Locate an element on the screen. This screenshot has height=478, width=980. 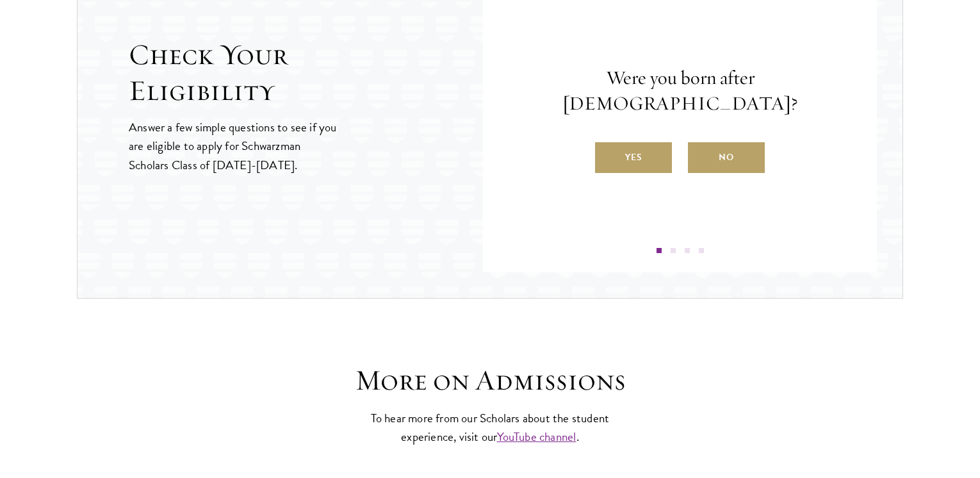
a: YouTube channel is located at coordinates (537, 437).